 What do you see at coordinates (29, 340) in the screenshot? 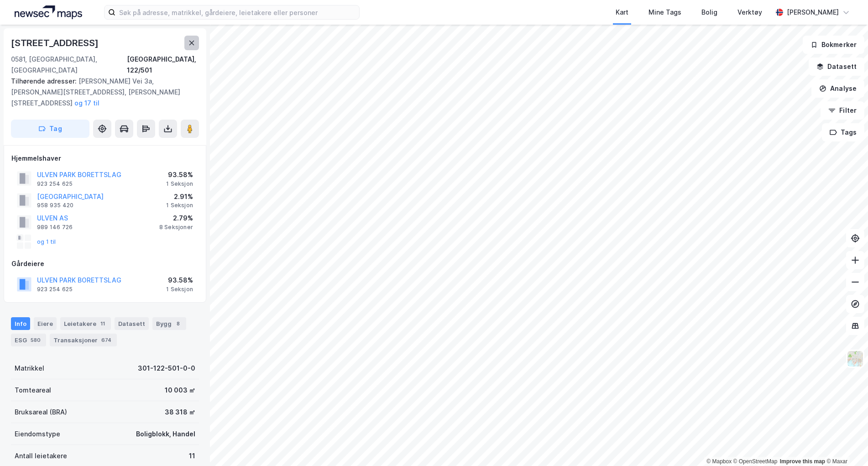
I see `div: ESG` at bounding box center [29, 340].